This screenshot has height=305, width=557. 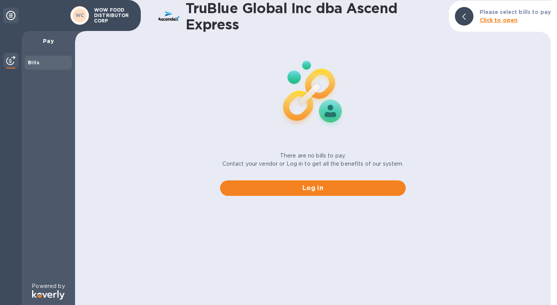 I want to click on p: Powered by, so click(x=48, y=286).